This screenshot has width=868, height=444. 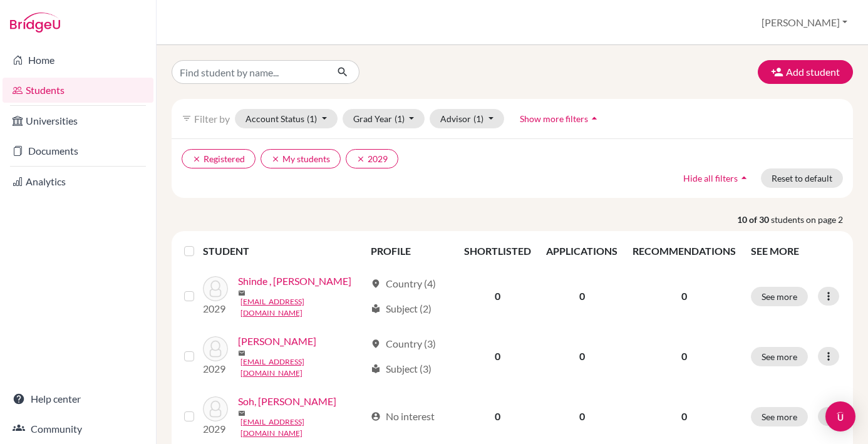 I want to click on th: APPLICATIONS, so click(x=582, y=251).